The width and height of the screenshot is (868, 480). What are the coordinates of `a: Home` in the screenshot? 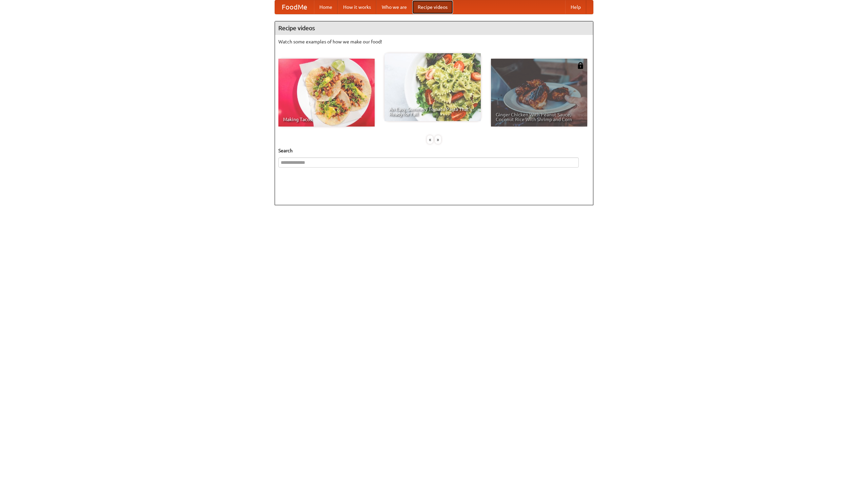 It's located at (326, 7).